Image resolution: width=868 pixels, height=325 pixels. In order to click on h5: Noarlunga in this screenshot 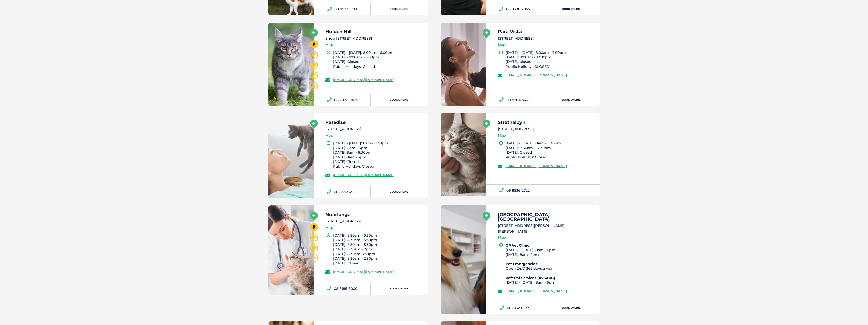, I will do `click(375, 215)`.